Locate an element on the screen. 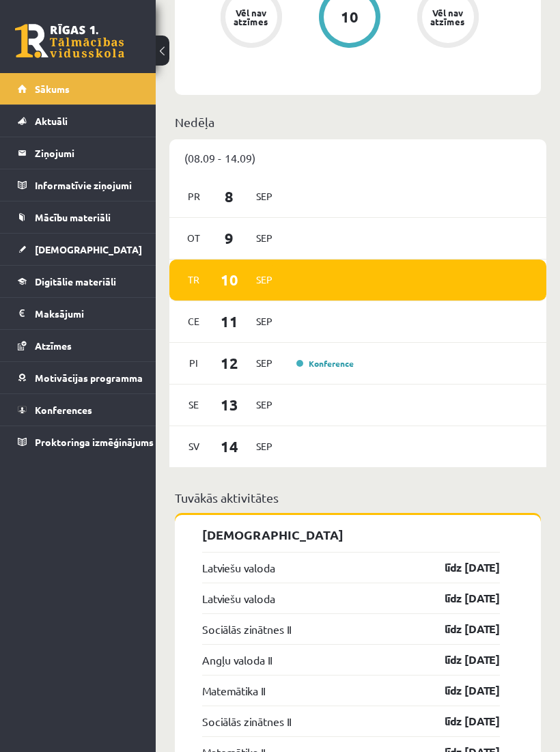  span: 13 is located at coordinates (229, 404).